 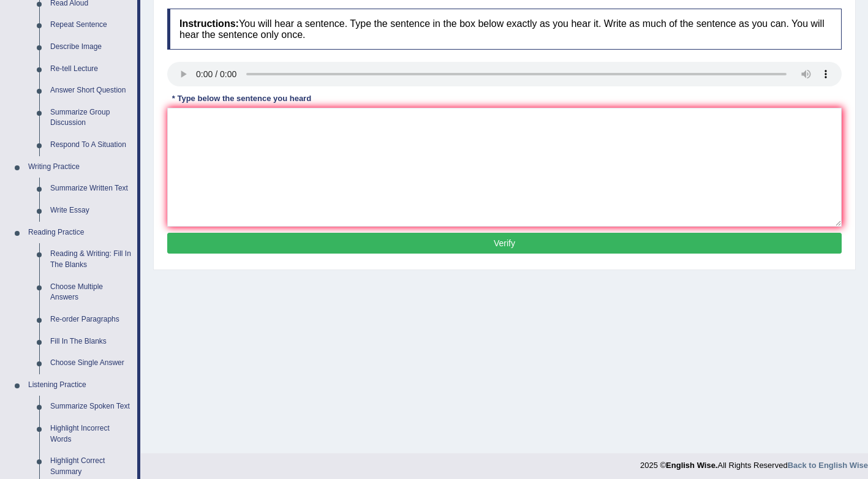 I want to click on a: Describe Image, so click(x=91, y=47).